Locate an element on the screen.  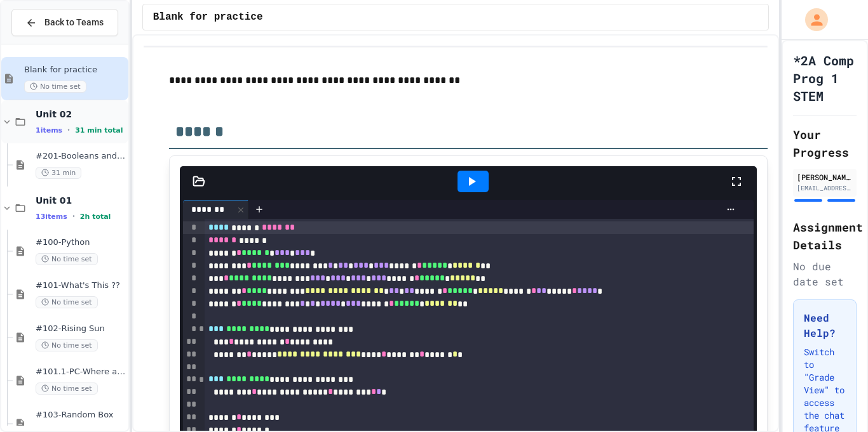
div: No due date set is located at coordinates (825, 275).